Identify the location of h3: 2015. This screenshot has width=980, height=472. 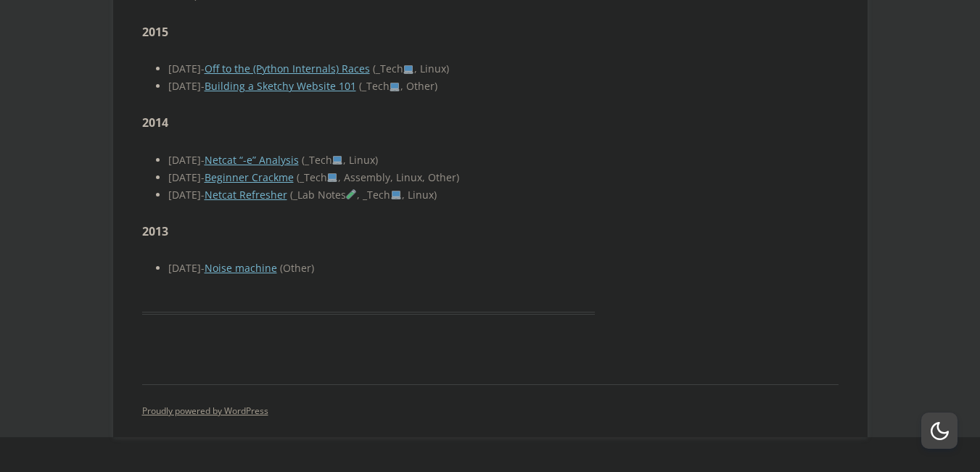
(368, 32).